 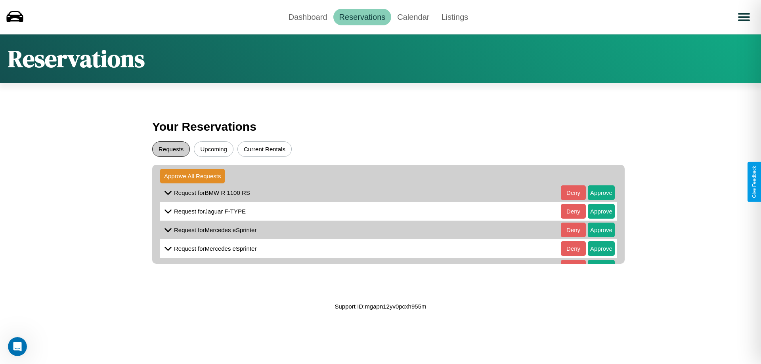 I want to click on button: Upcoming, so click(x=214, y=149).